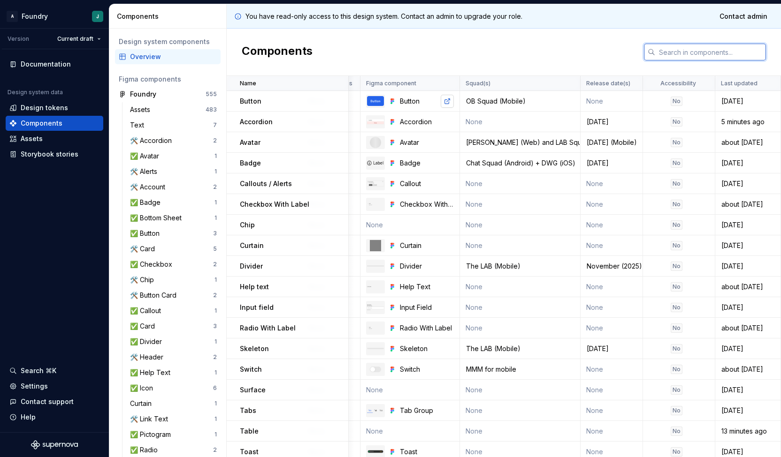 This screenshot has width=781, height=457. What do you see at coordinates (143, 404) in the screenshot?
I see `div: Curtain` at bounding box center [143, 404].